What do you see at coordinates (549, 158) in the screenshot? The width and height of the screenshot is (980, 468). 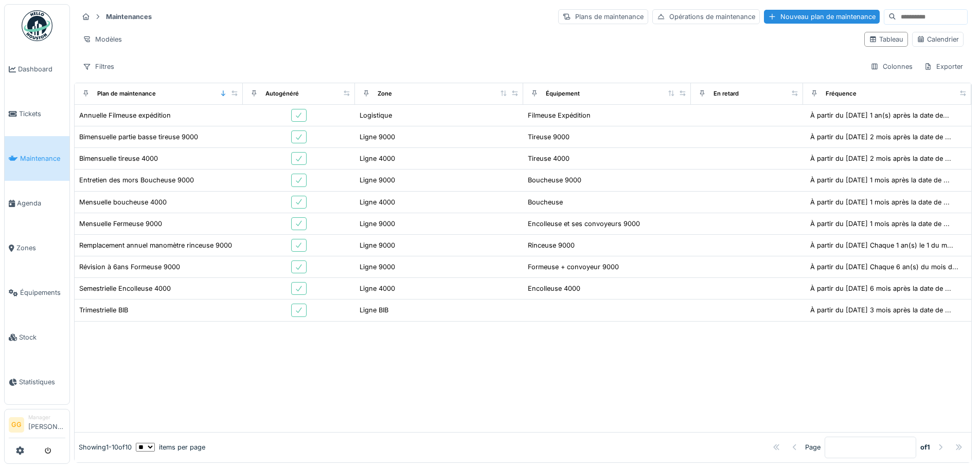 I see `div: Tireuse 4000` at bounding box center [549, 158].